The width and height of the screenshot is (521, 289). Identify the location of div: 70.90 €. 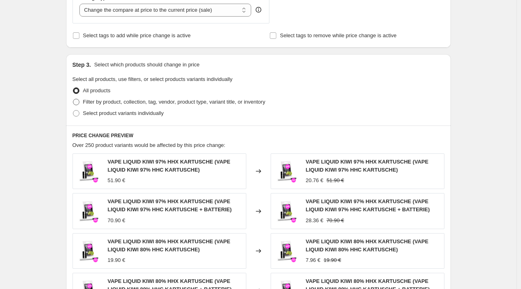
(116, 221).